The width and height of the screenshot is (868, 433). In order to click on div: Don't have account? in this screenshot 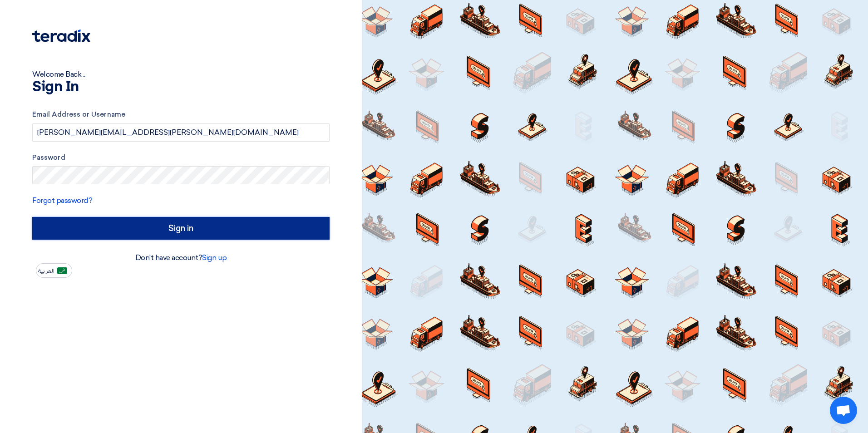, I will do `click(181, 258)`.